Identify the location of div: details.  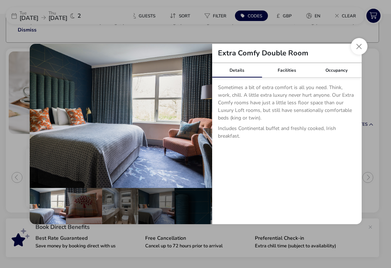
(196, 134).